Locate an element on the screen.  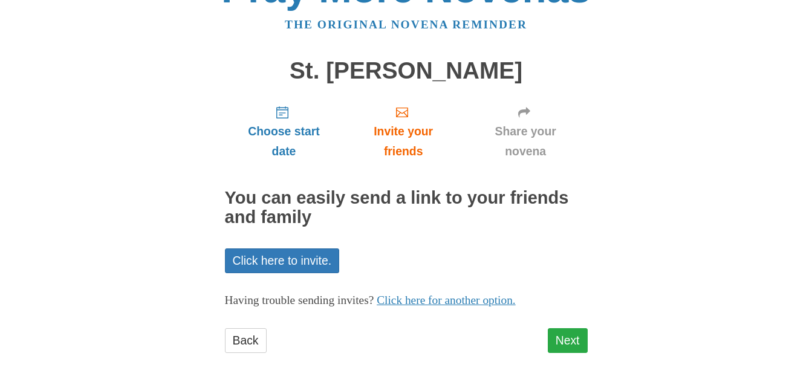
span: Share your novena is located at coordinates (525, 141).